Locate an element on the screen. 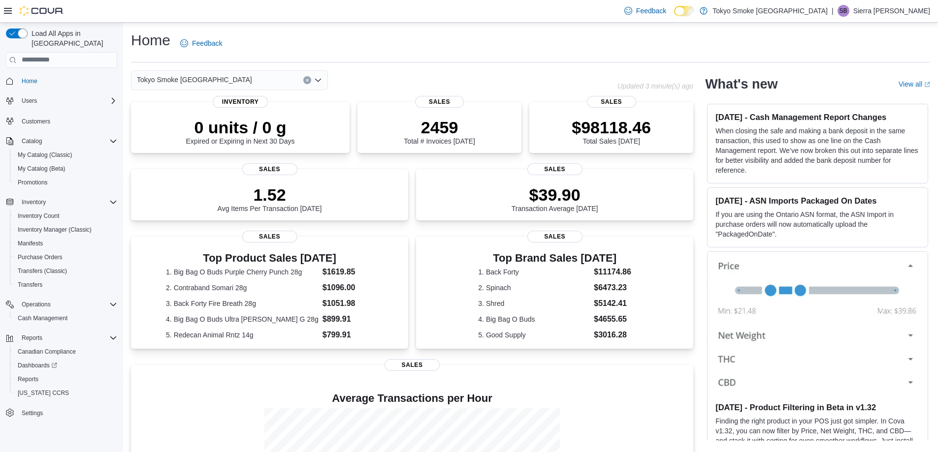 The width and height of the screenshot is (938, 452). button: Cash Management is located at coordinates (65, 318).